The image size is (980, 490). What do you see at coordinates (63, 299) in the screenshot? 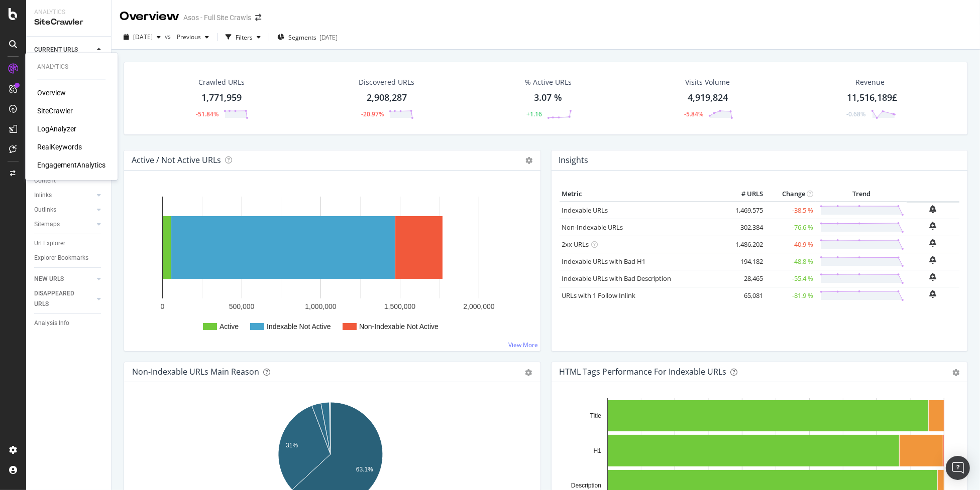
I see `a: DISAPPEARED URLS` at bounding box center [63, 299].